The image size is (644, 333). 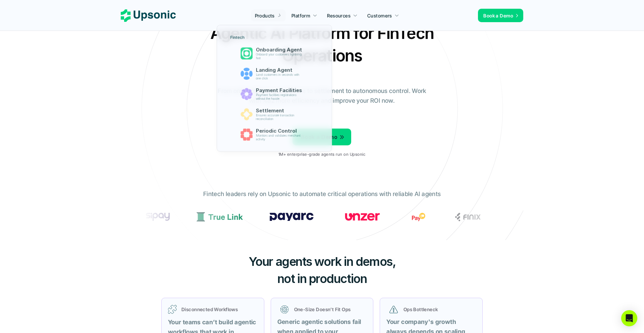 What do you see at coordinates (274, 74) in the screenshot?
I see `a: Landing AgentLand customers in seconds with one click` at bounding box center [274, 74].